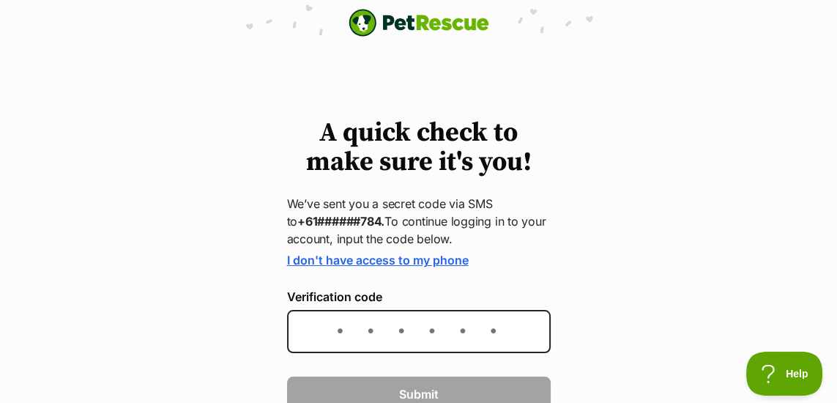  What do you see at coordinates (419, 331) in the screenshot?
I see `input: Enter the 6-digit verification code sent to your device` at bounding box center [419, 331].